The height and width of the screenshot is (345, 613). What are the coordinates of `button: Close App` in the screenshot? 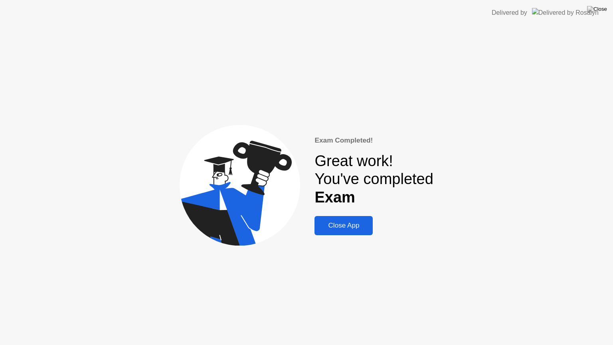 It's located at (344, 226).